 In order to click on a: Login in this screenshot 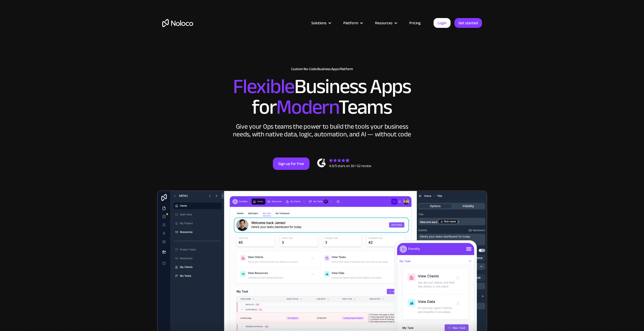, I will do `click(442, 23)`.